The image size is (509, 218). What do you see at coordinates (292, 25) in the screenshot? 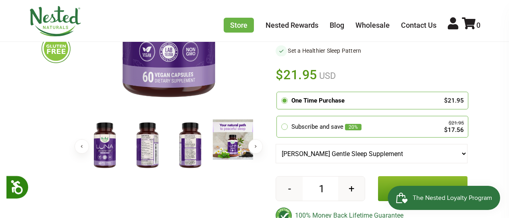
I see `a: Nested Rewards` at bounding box center [292, 25].